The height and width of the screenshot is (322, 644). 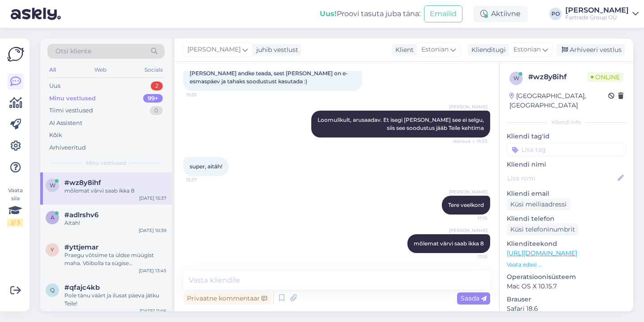 I want to click on div: juhib vestlust, so click(x=275, y=50).